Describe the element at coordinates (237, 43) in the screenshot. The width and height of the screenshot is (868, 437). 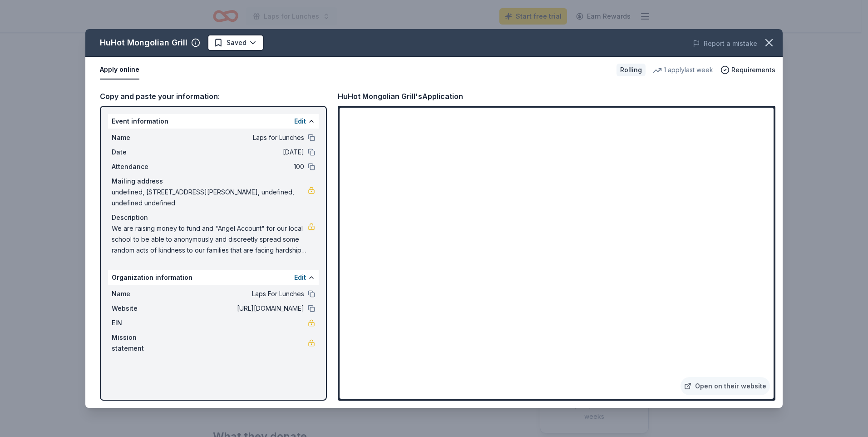
I see `span: Saved` at that location.